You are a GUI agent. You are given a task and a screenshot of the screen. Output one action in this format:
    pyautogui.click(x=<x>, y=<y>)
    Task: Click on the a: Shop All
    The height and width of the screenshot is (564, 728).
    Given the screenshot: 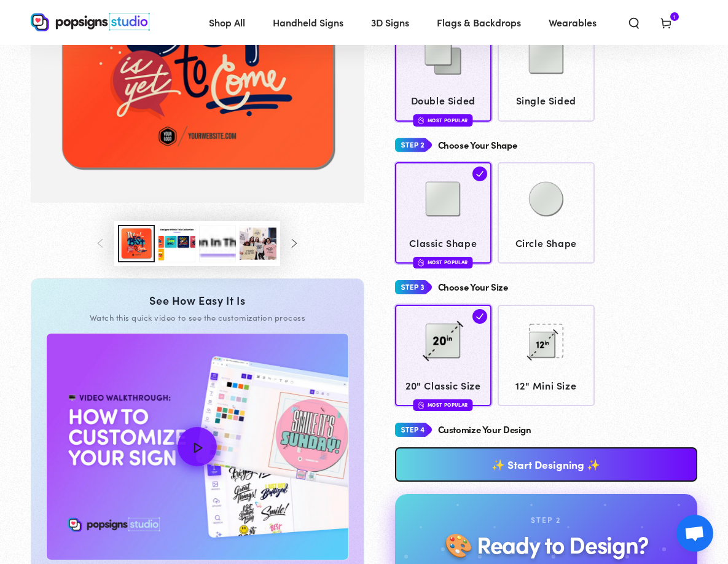 What is the action you would take?
    pyautogui.click(x=227, y=22)
    